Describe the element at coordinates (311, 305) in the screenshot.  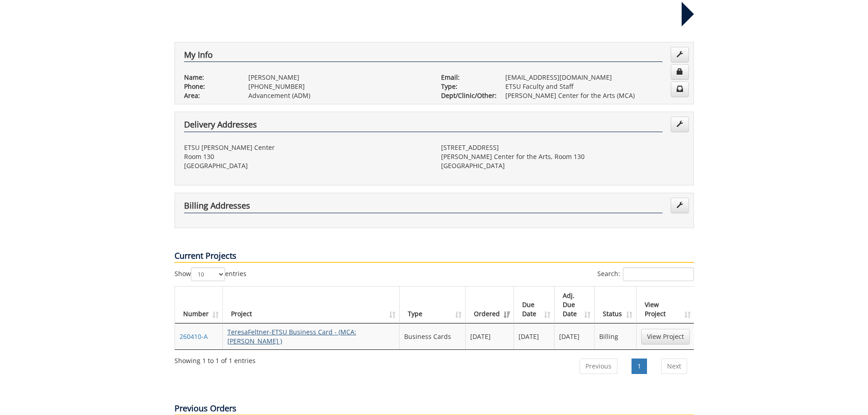
I see `th: Project: activate to sort column ascending` at that location.